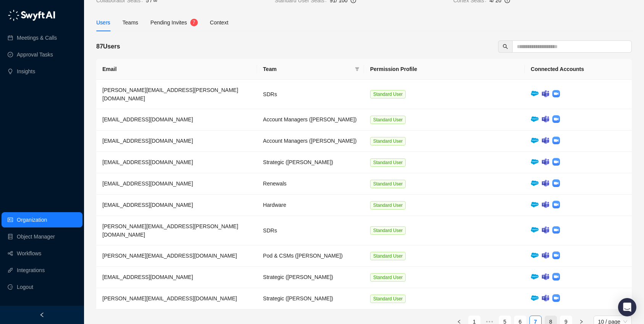  Describe the element at coordinates (30, 271) in the screenshot. I see `a: Integrations` at that location.